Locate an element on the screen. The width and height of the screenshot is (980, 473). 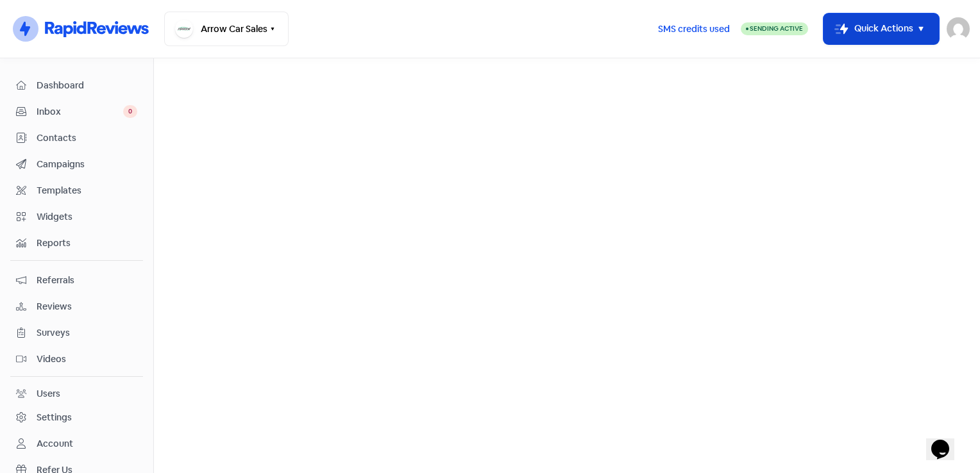
span: 0 is located at coordinates (130, 111).